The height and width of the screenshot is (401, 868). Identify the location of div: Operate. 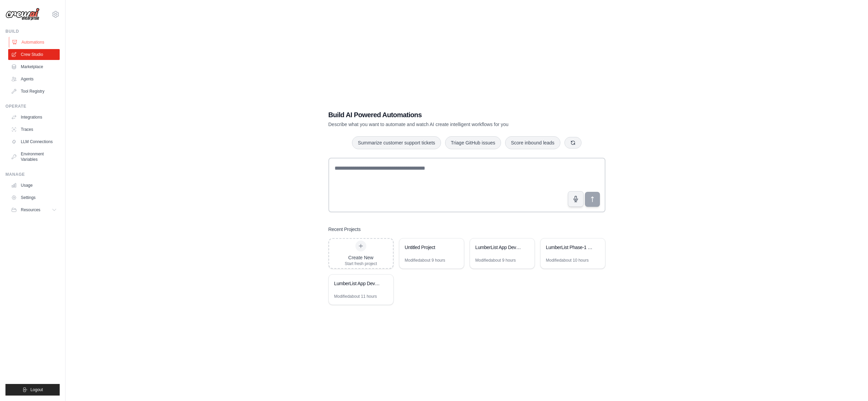
(32, 106).